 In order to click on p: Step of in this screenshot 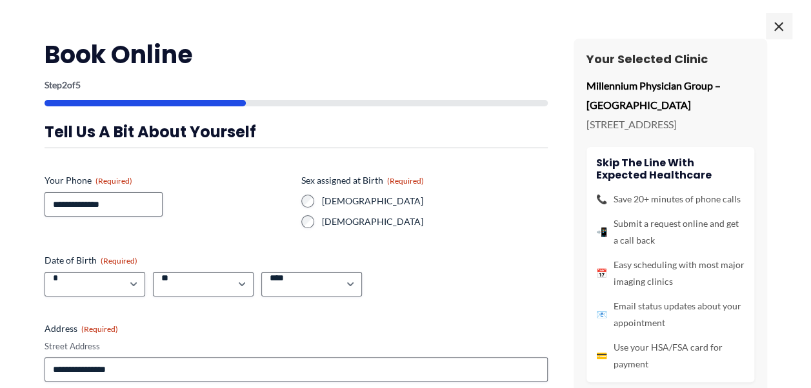, I will do `click(296, 85)`.